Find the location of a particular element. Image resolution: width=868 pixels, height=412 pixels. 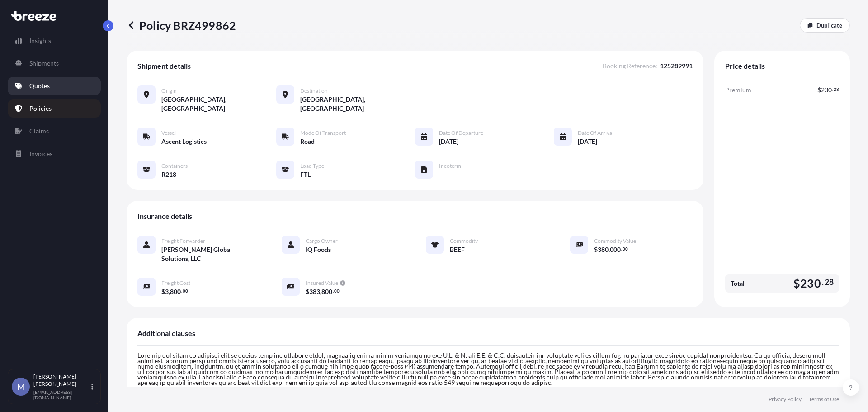

p: Invoices is located at coordinates (41, 154).